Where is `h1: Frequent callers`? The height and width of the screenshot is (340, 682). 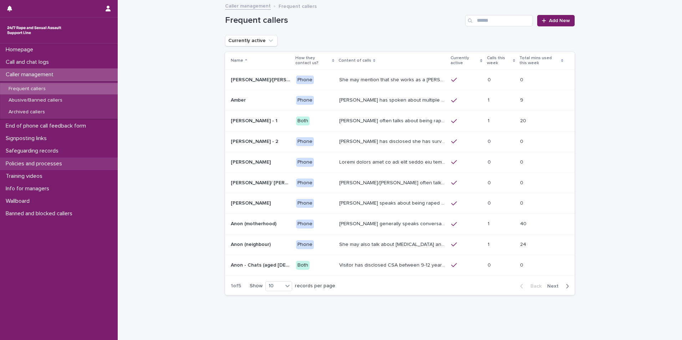 h1: Frequent callers is located at coordinates (344, 20).